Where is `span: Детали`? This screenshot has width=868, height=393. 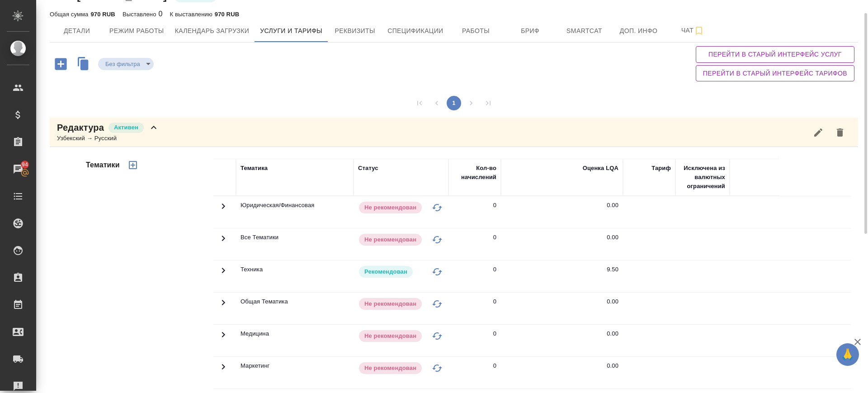 span: Детали is located at coordinates (77, 31).